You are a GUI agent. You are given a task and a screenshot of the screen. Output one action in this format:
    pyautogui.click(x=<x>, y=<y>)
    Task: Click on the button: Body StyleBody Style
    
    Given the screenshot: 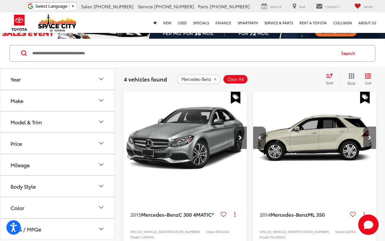 What is the action you would take?
    pyautogui.click(x=58, y=186)
    